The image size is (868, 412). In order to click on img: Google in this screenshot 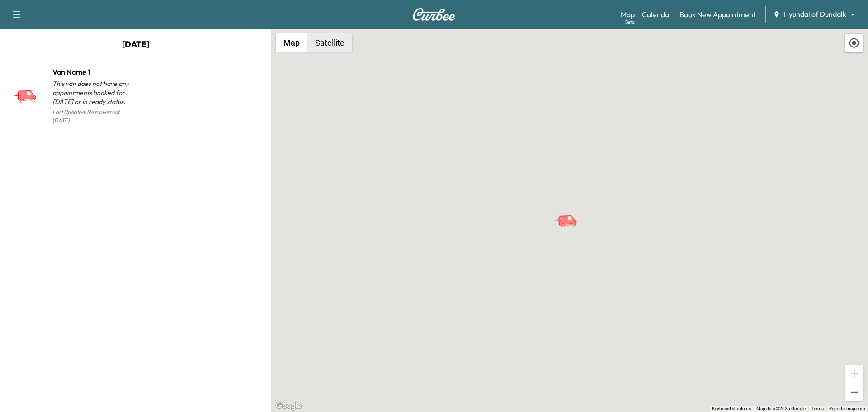, I will do `click(288, 406)`.